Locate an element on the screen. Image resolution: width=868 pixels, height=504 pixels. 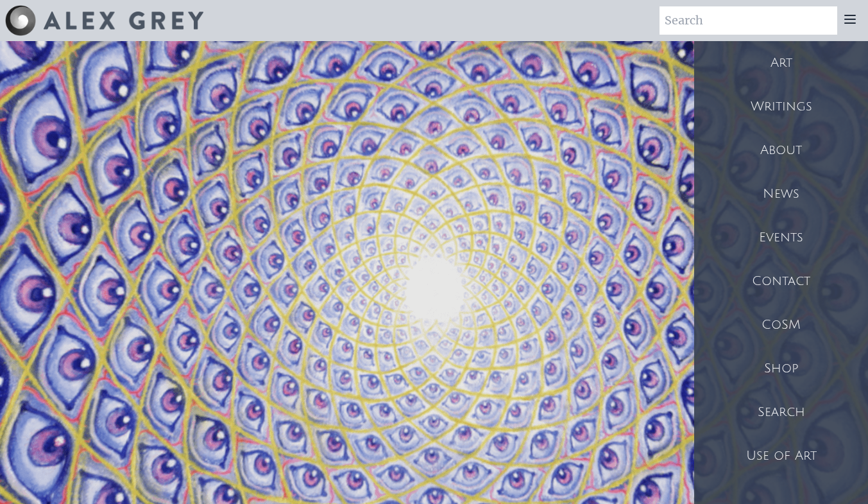
div: Writings is located at coordinates (781, 107).